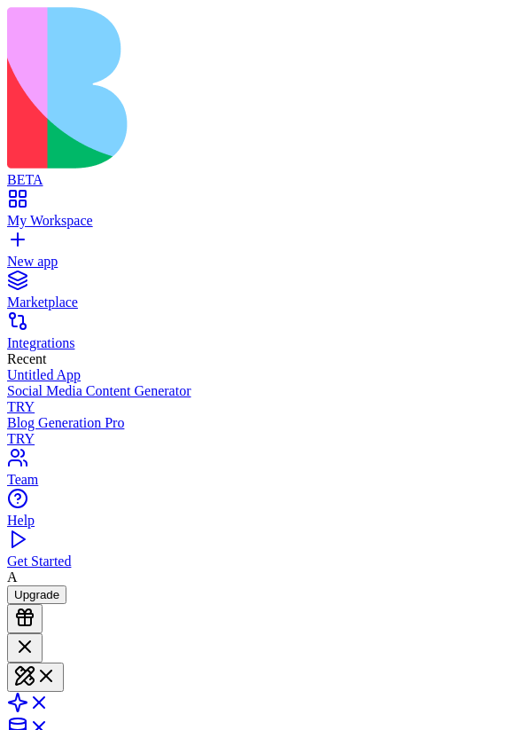 Image resolution: width=529 pixels, height=730 pixels. I want to click on div: Team, so click(264, 480).